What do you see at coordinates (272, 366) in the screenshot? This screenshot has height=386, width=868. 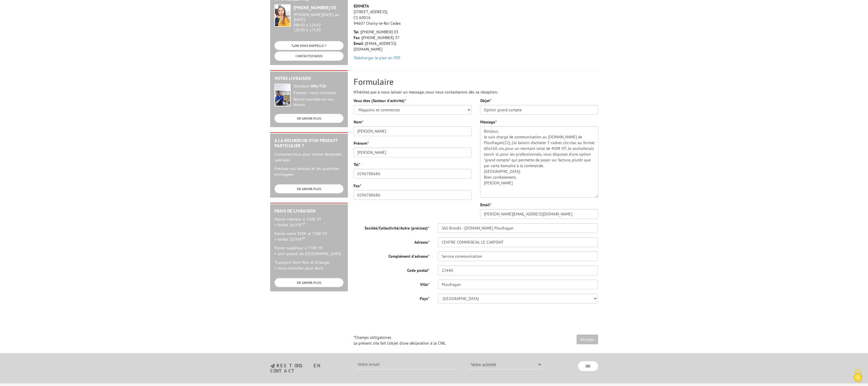 I see `img: newsletter.jpg` at bounding box center [272, 366].